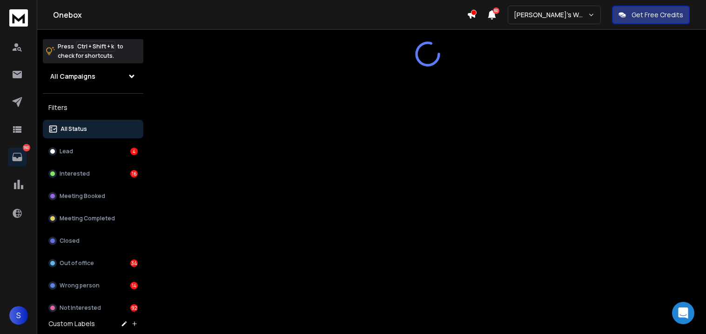  Describe the element at coordinates (95, 46) in the screenshot. I see `span: Ctrl + Shift + k` at that location.